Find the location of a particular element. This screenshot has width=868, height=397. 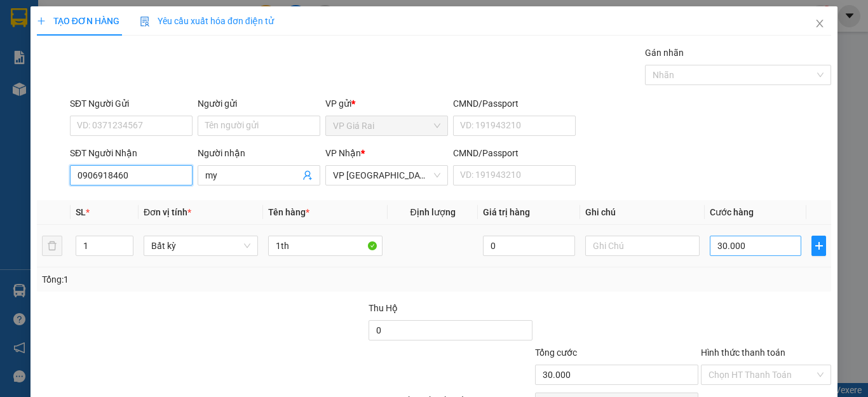

span: Bất kỳ is located at coordinates (201, 246).